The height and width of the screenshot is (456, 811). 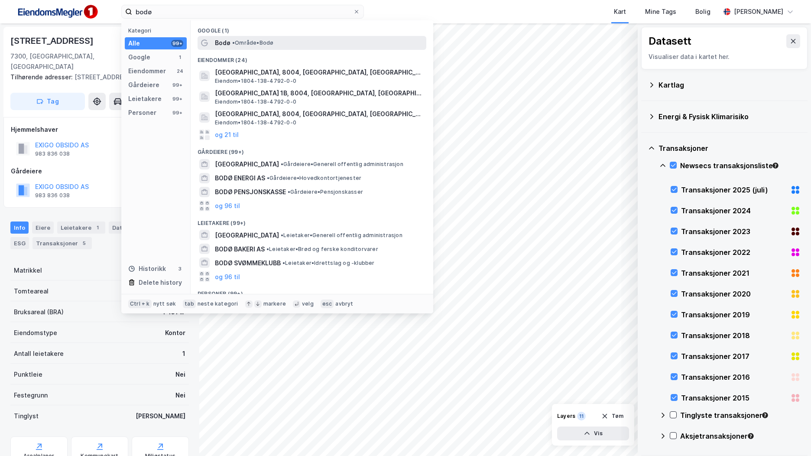 What do you see at coordinates (308, 304) in the screenshot?
I see `div: velg` at bounding box center [308, 304].